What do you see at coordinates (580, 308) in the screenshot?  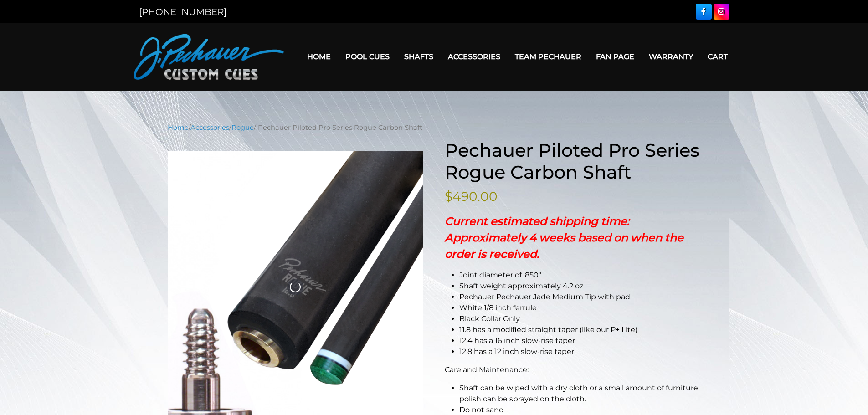 I see `li: White 1/8 inch ferrule` at bounding box center [580, 308].